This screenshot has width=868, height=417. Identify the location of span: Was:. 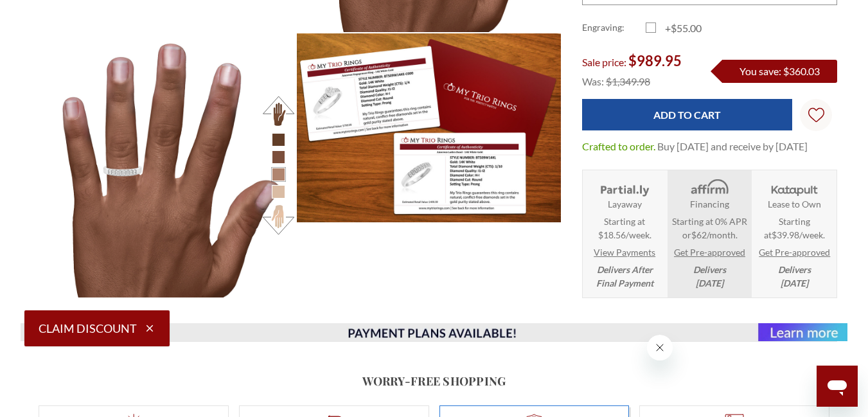
(593, 81).